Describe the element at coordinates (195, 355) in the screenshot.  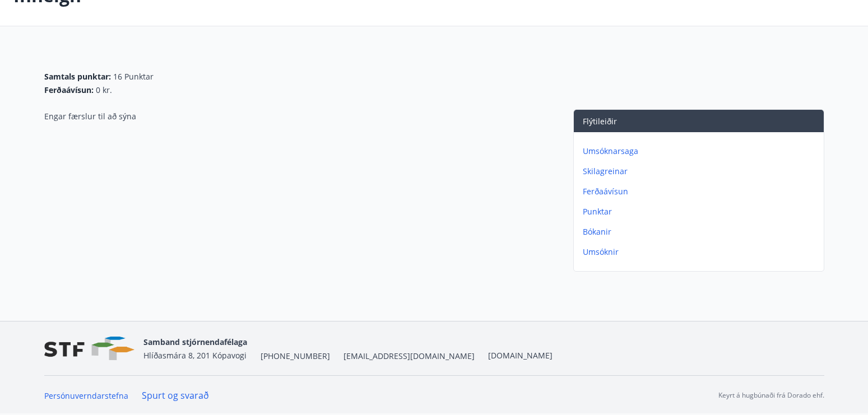
I see `span: Hlíðasmára 8, 201 Kópavogi` at that location.